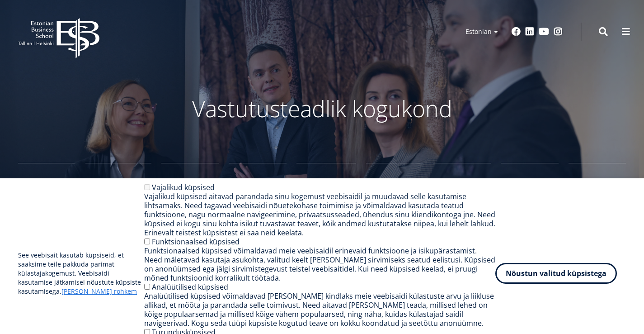  I want to click on a: Bakalaureuseõpe, so click(118, 181).